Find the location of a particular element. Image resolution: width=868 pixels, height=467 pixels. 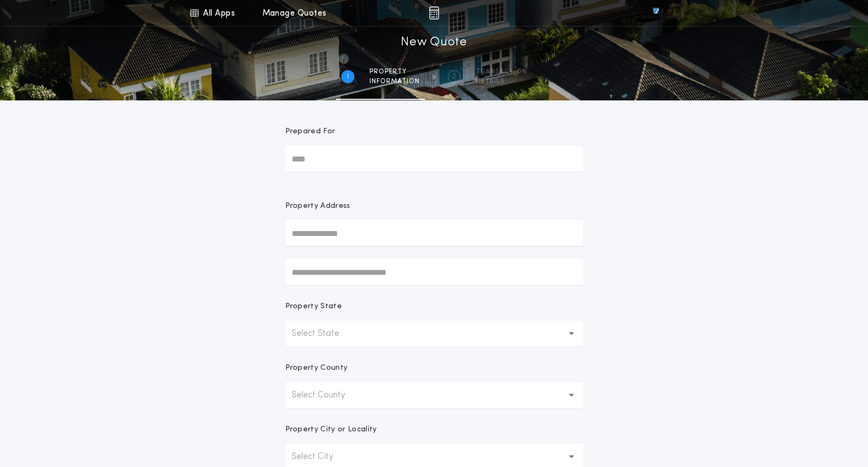

p: Select City is located at coordinates (321, 457).